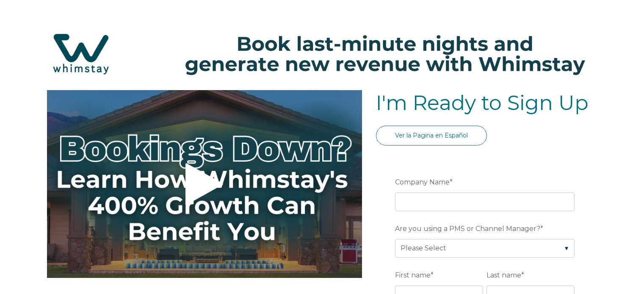 The image size is (644, 294). Describe the element at coordinates (322, 54) in the screenshot. I see `img: Hubspot header for SSOB (4)` at that location.